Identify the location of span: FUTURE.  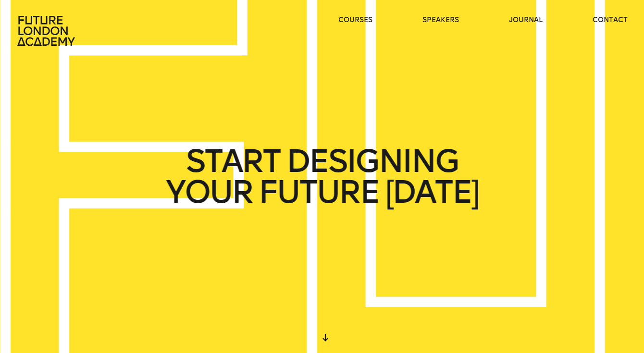
(319, 192).